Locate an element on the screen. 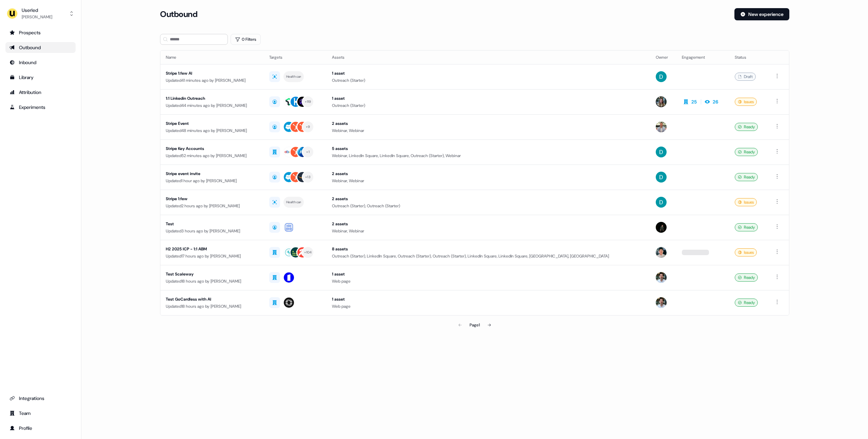 This screenshot has height=439, width=868. a: Go to attribution is located at coordinates (40, 92).